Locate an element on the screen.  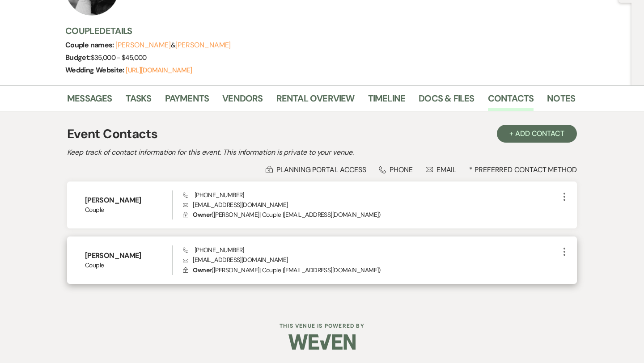
div: Phone is located at coordinates (395, 170).